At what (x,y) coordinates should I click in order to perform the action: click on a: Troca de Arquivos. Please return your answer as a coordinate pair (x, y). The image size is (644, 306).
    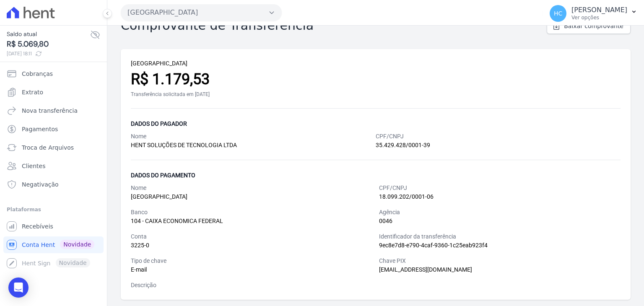
    Looking at the image, I should click on (53, 148).